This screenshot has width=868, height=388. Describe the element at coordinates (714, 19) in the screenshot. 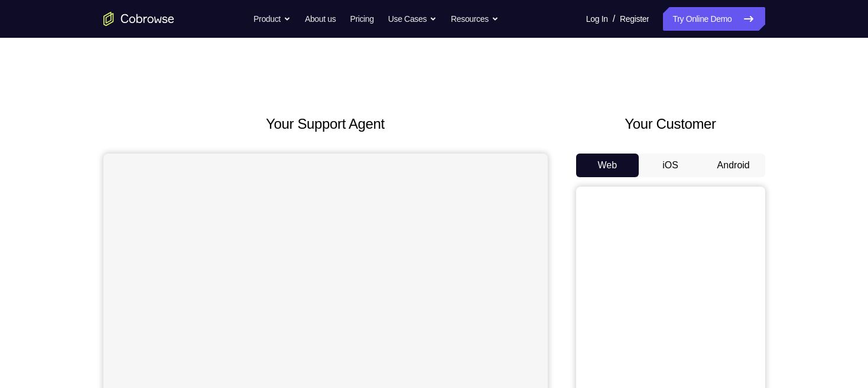

I see `a: Try Online Demo` at that location.